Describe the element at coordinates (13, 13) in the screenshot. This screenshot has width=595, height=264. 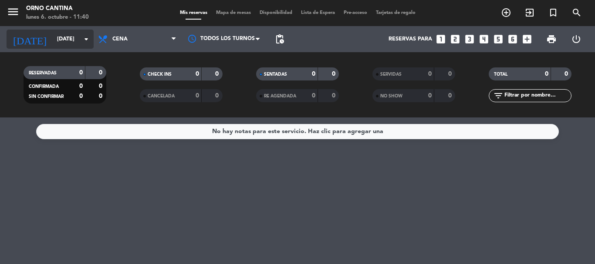
I see `button: menu` at that location.